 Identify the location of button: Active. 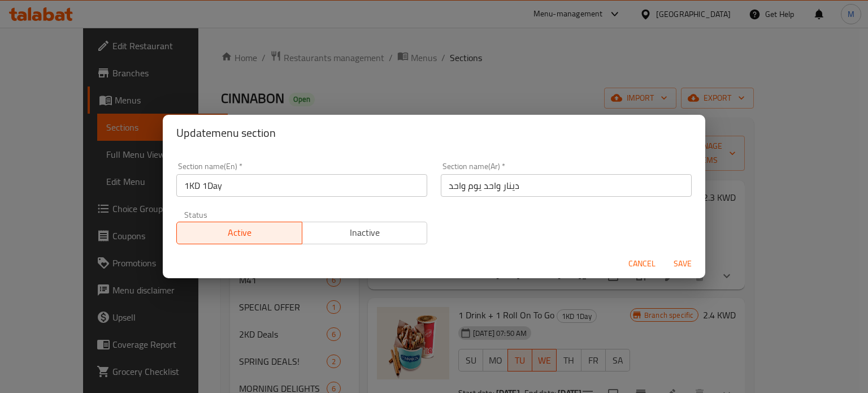
(239, 233).